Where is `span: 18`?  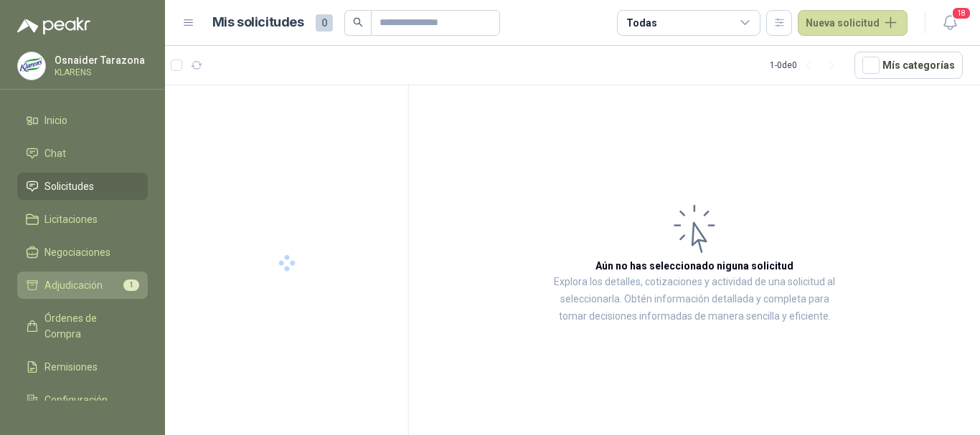 span: 18 is located at coordinates (961, 13).